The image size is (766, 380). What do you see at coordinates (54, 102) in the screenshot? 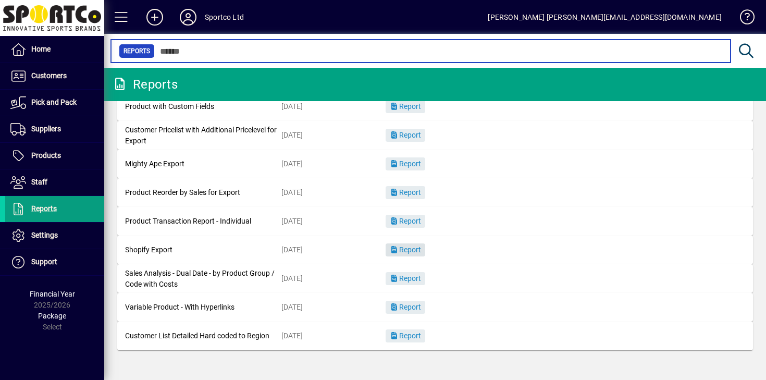
I see `span: Pick and Pack` at bounding box center [54, 102].